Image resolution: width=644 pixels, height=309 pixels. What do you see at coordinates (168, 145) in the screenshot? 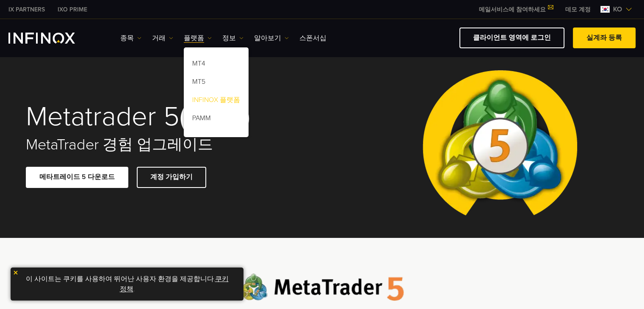
I see `h2: MetaTrader 경험 업그레이드` at bounding box center [168, 145].